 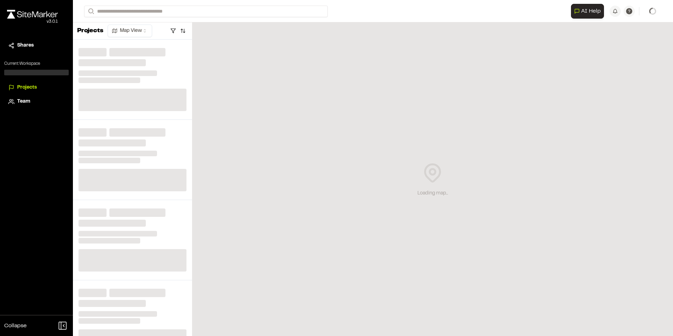 What do you see at coordinates (589, 11) in the screenshot?
I see `div: Open AI Assistant` at bounding box center [589, 11].